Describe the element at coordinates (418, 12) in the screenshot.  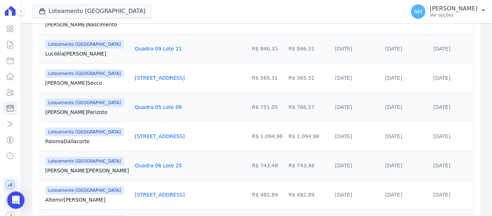
I see `span: NM` at that location.